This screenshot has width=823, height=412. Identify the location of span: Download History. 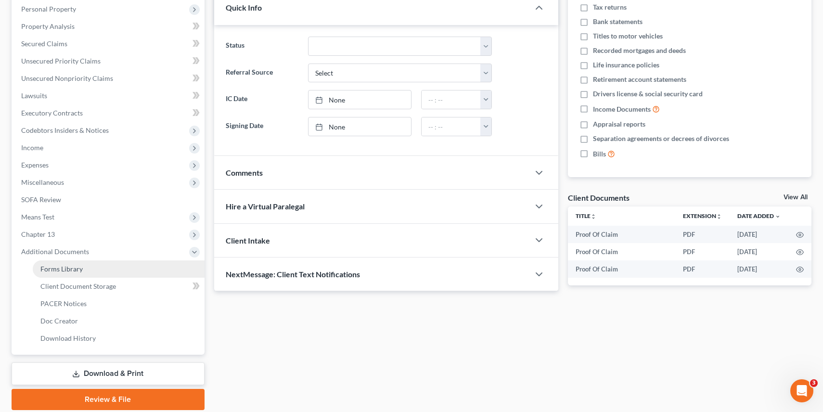
(68, 338).